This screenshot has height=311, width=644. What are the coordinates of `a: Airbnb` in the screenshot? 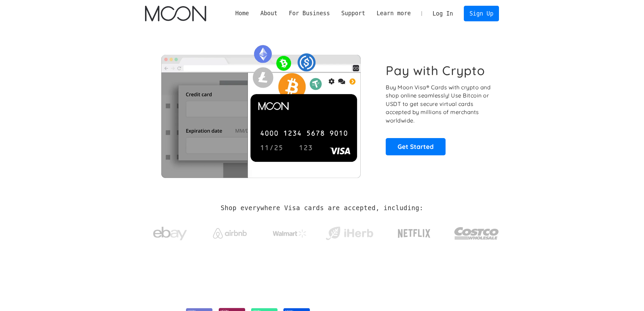 It's located at (229, 232).